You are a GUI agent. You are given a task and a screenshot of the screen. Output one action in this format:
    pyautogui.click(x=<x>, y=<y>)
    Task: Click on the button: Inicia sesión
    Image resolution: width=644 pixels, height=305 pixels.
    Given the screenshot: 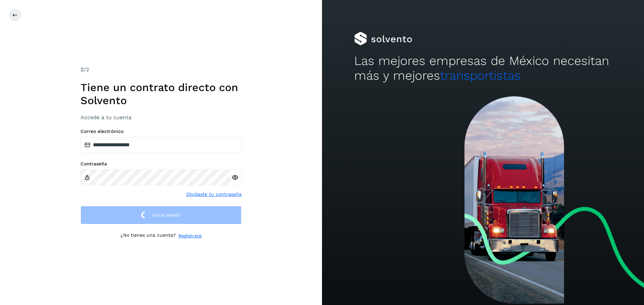 What is the action you would take?
    pyautogui.click(x=161, y=215)
    